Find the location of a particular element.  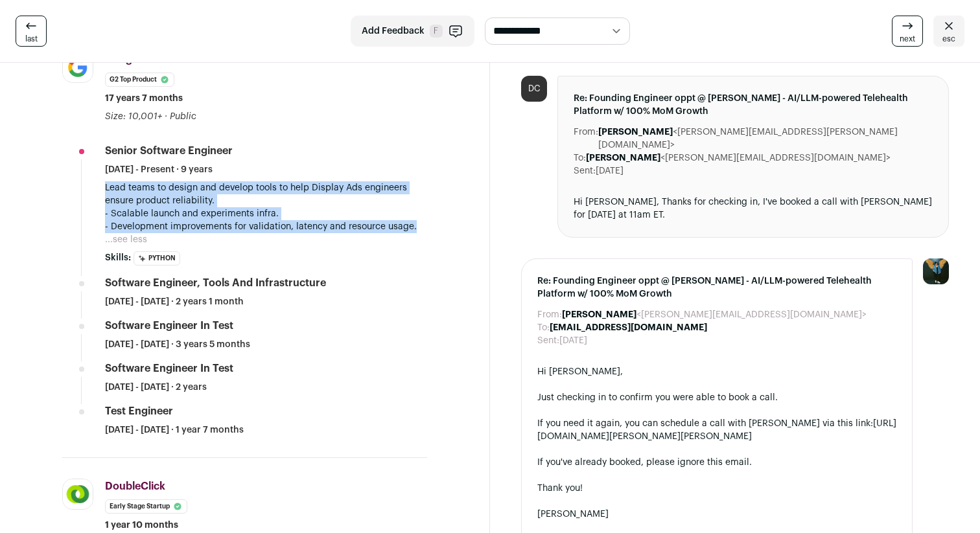

div: DC is located at coordinates (534, 89).